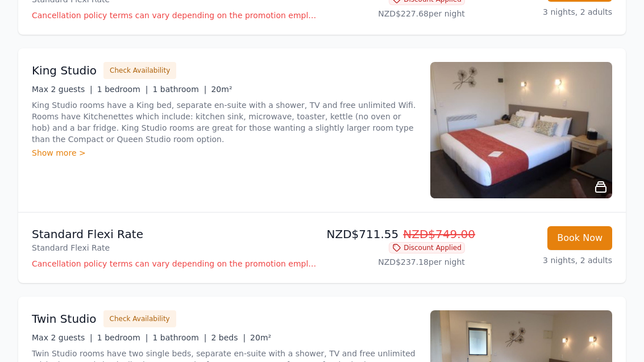  Describe the element at coordinates (396, 262) in the screenshot. I see `p: NZD$237.18 per night` at that location.